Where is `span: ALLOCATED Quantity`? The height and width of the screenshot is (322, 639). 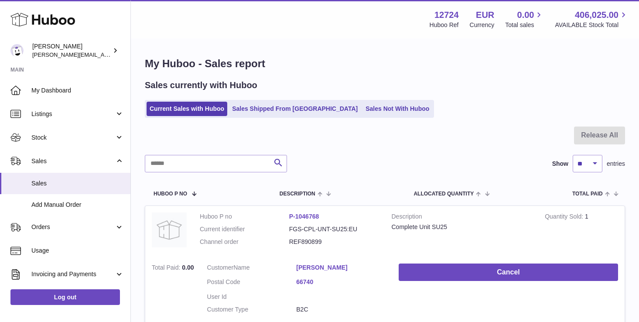 span: ALLOCATED Quantity is located at coordinates (444, 194).